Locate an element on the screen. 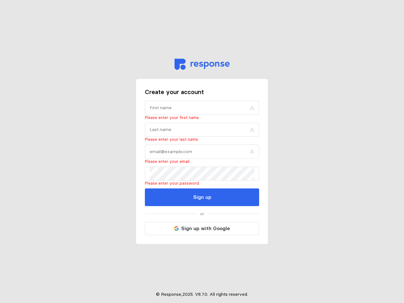 The width and height of the screenshot is (404, 303). input: Last name is located at coordinates (198, 130).